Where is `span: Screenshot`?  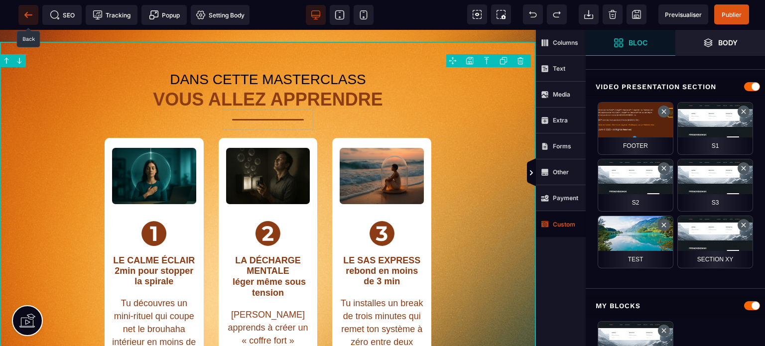 span: Screenshot is located at coordinates (501, 14).